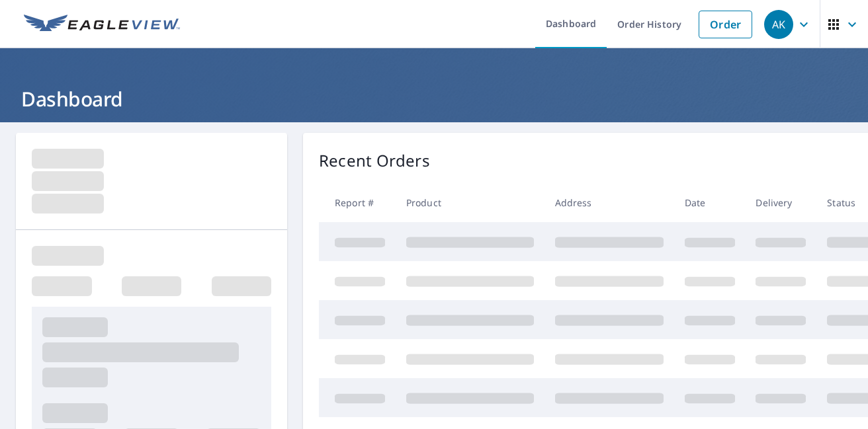 The image size is (868, 429). What do you see at coordinates (102, 25) in the screenshot?
I see `img: EV Logo` at bounding box center [102, 25].